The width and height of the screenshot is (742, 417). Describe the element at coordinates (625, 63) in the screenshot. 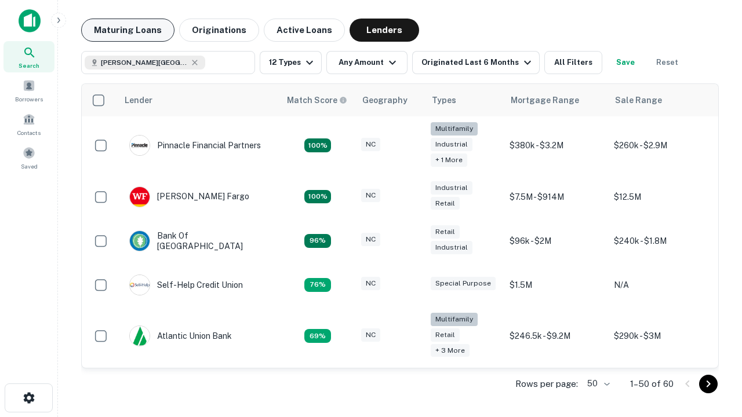

I see `button: Save your search to get updates of matches that match your search criteria.` at that location.